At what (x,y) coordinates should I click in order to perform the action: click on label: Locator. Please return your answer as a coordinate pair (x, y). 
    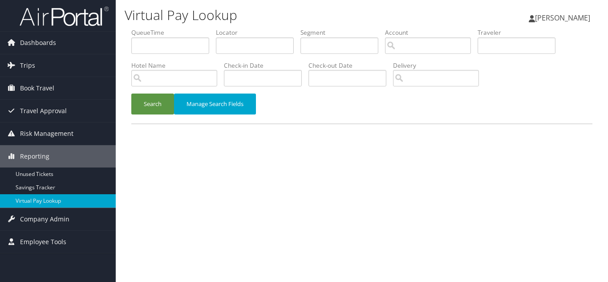
    Looking at the image, I should click on (258, 33).